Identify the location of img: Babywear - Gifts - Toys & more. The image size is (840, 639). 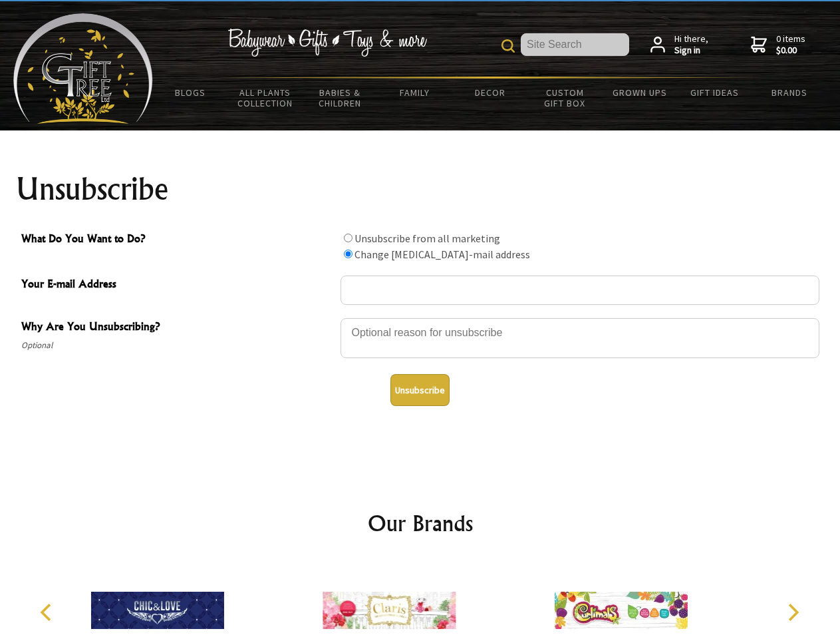
(327, 42).